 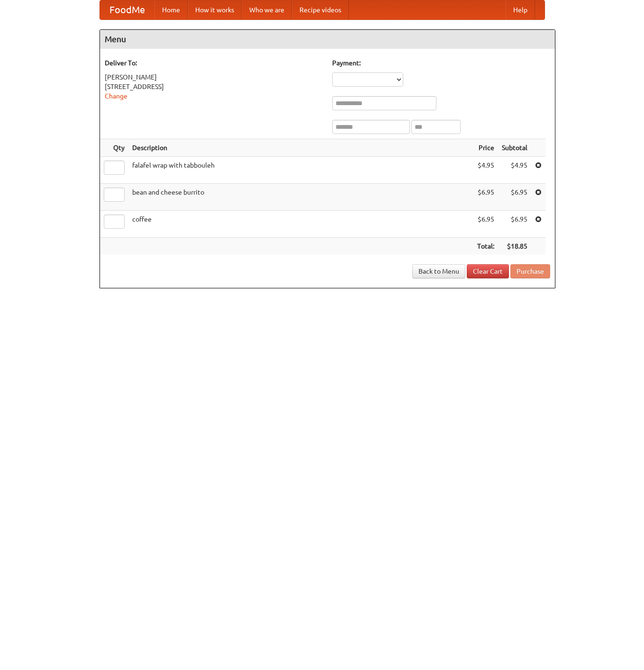 I want to click on a: Help, so click(x=521, y=10).